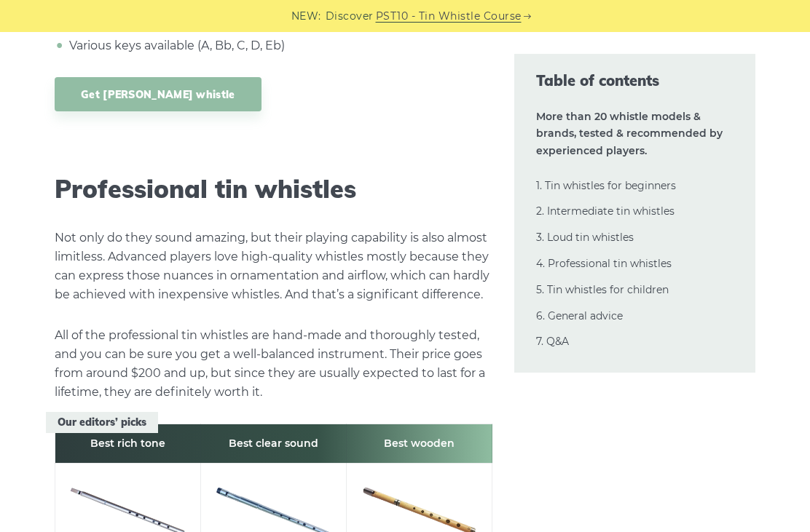 The height and width of the screenshot is (532, 810). Describe the element at coordinates (102, 423) in the screenshot. I see `span: Our editors’ picks` at that location.